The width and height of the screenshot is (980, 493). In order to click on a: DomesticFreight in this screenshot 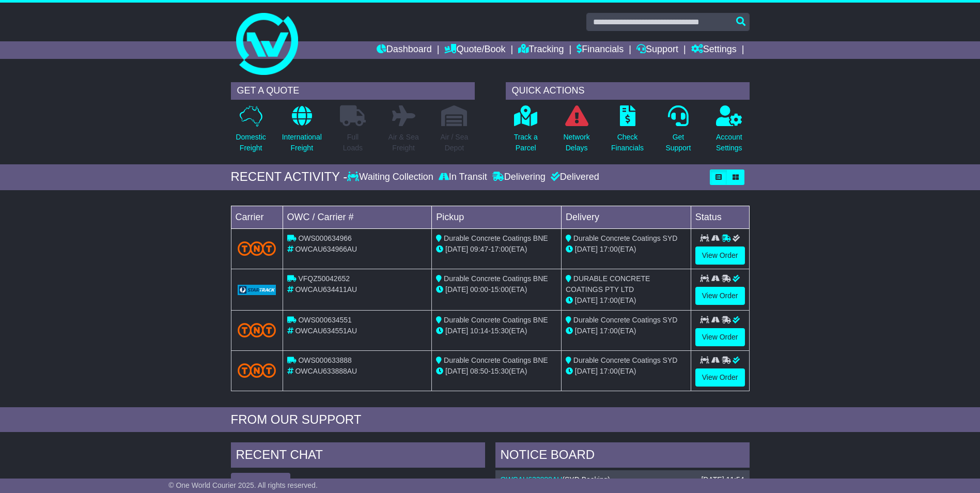, I will do `click(250, 132)`.